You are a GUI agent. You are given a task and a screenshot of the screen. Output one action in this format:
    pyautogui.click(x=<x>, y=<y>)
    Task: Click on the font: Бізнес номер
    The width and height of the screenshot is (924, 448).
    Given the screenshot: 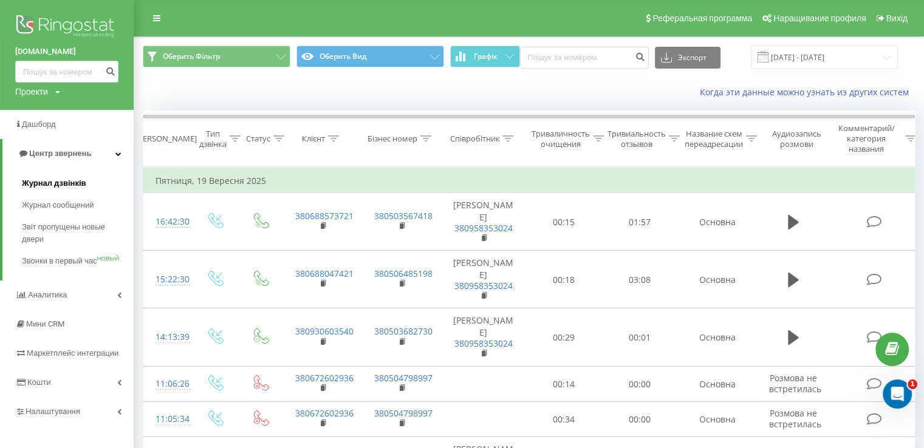 What is the action you would take?
    pyautogui.click(x=393, y=139)
    